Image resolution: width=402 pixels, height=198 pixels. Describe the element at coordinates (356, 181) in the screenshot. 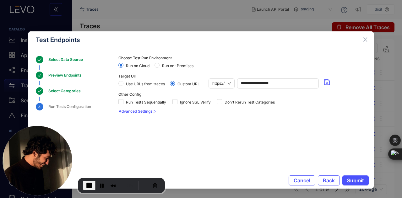

I see `span: Submit` at that location.